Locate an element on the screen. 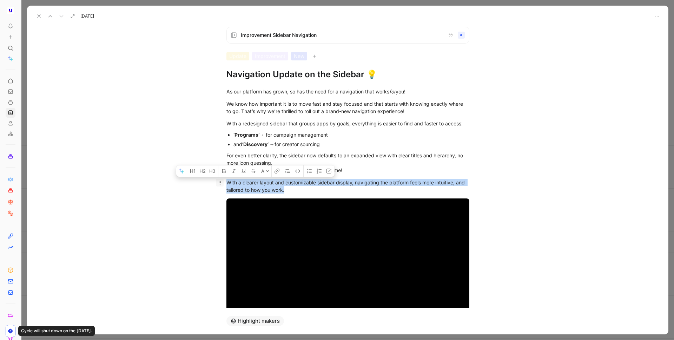  h1: Navigation Update on the Sidebar 💡 is located at coordinates (348, 74).